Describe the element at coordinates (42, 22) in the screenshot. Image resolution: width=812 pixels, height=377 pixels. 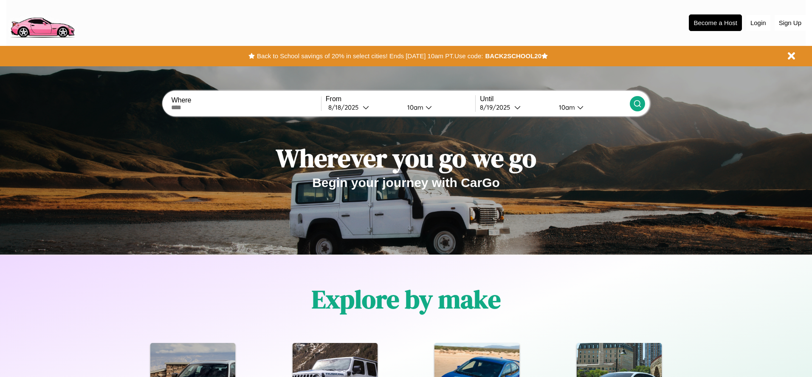
I see `img: logo` at that location.